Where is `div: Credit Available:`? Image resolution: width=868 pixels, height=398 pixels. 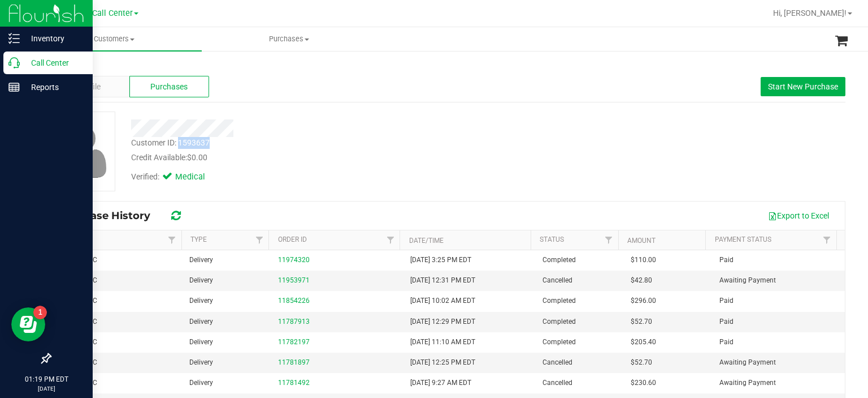 div: Credit Available: is located at coordinates (325, 157).